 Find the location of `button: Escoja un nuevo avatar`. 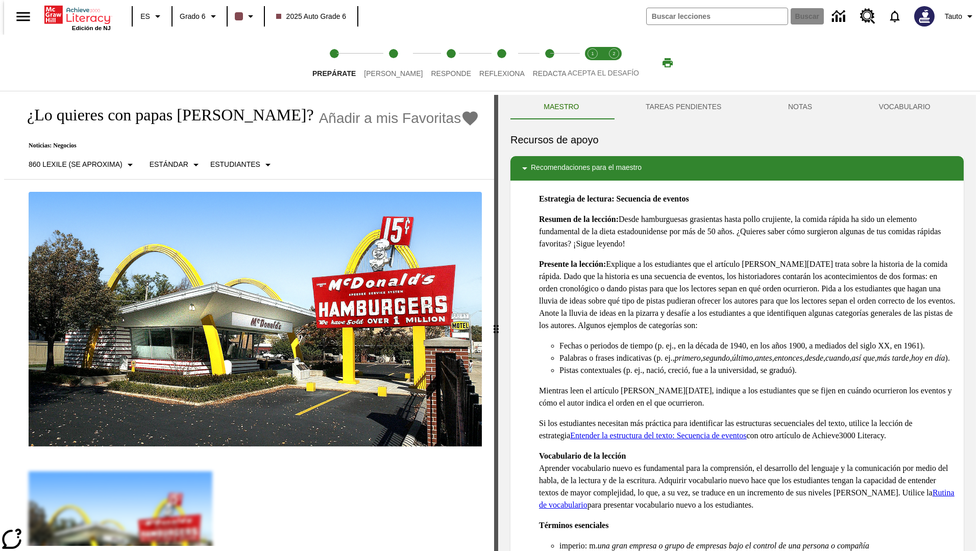

button: Escoja un nuevo avatar is located at coordinates (924, 16).